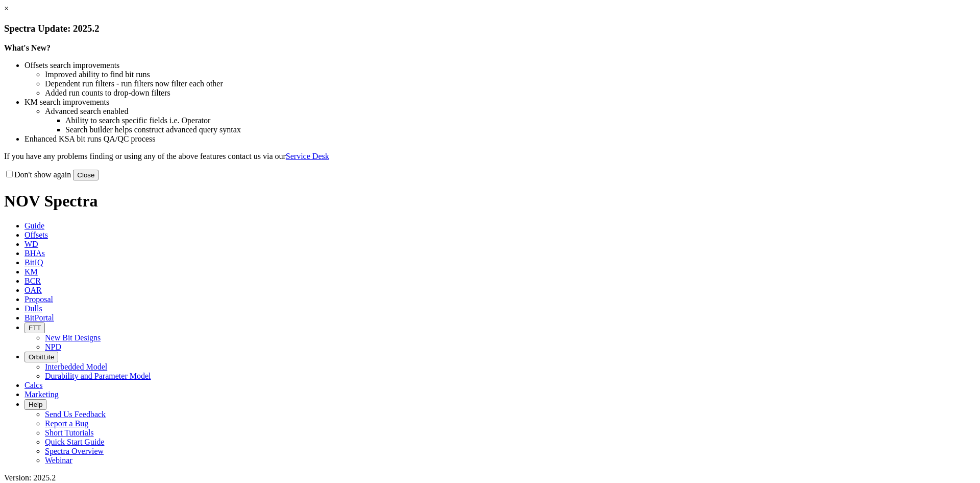 The image size is (980, 483). What do you see at coordinates (75, 414) in the screenshot?
I see `a: Send Us Feedback` at bounding box center [75, 414].